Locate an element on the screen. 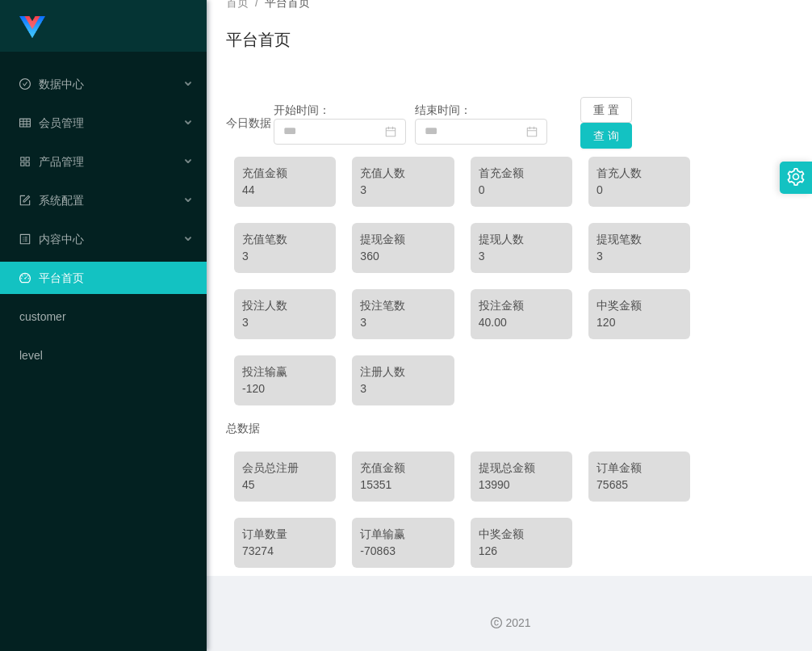  div: 订单输赢 is located at coordinates (402, 534).